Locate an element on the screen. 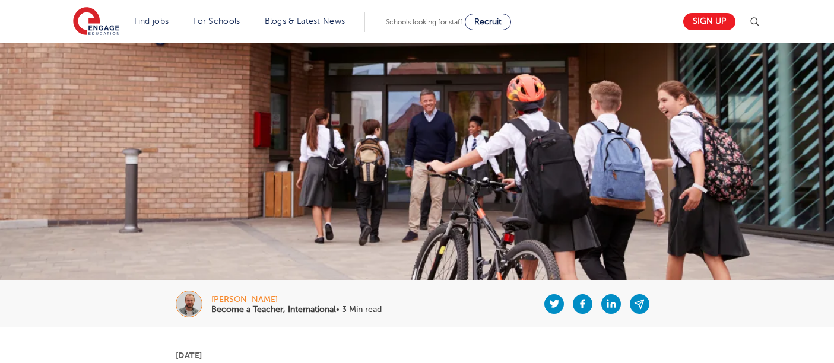 This screenshot has height=363, width=834. a: Sign up is located at coordinates (709, 21).